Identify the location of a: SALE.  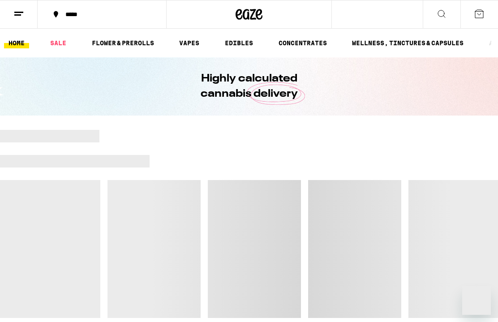
(58, 43).